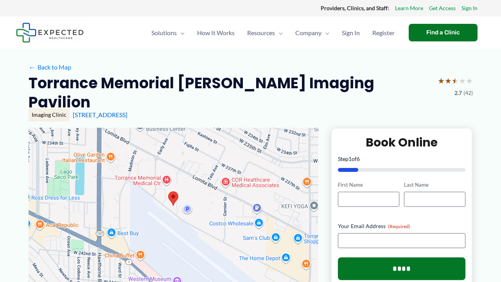 The width and height of the screenshot is (501, 282). Describe the element at coordinates (265, 33) in the screenshot. I see `a: ResourcesMenu Toggle` at that location.